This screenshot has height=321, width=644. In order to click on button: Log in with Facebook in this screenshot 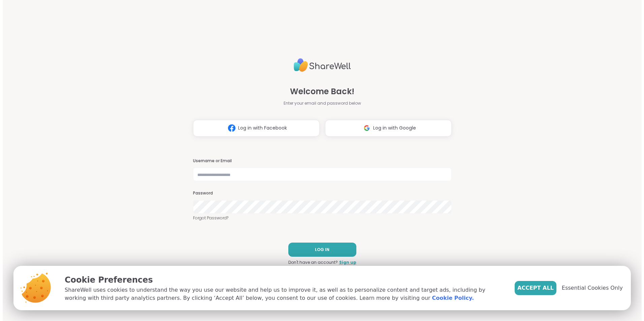, I will do `click(254, 128)`.